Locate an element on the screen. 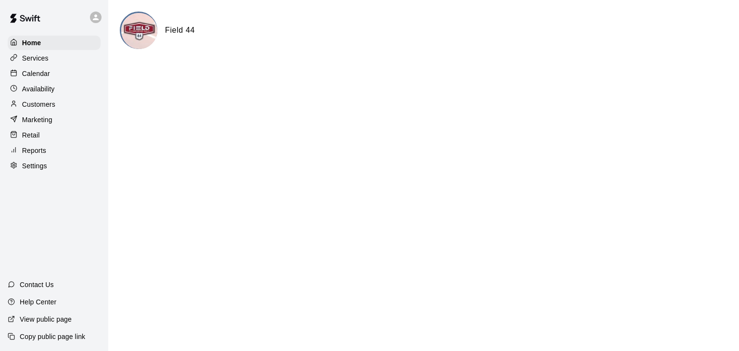 Image resolution: width=739 pixels, height=351 pixels. p: Reports is located at coordinates (34, 151).